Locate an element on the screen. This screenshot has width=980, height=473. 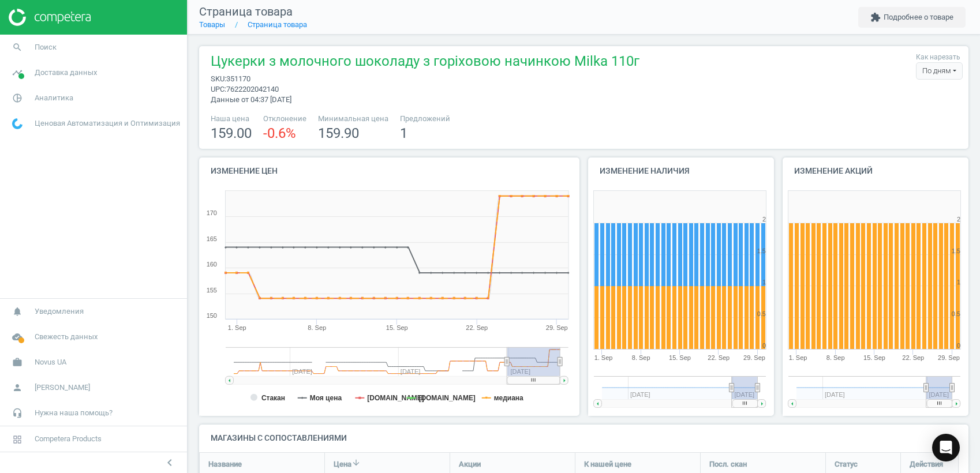
span: Поиск is located at coordinates (46, 47).